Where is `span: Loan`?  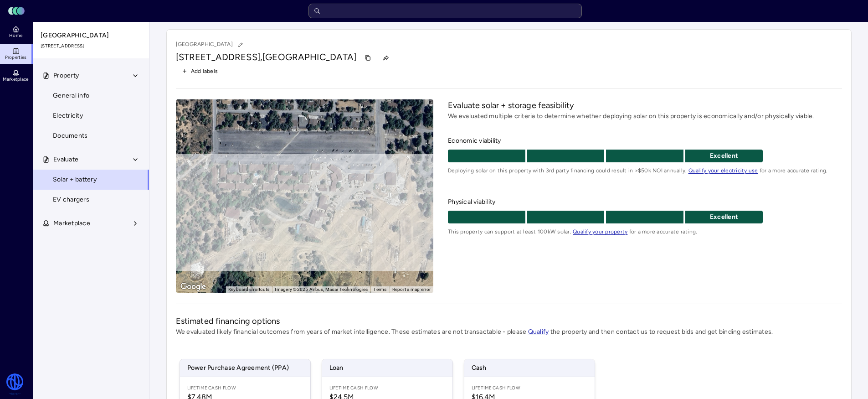 span: Loan is located at coordinates (387, 368).